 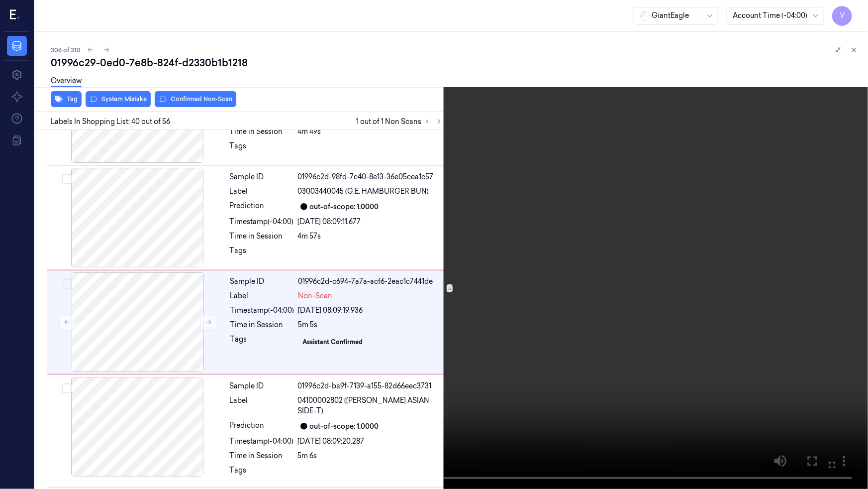 I want to click on div: 5m 6s, so click(x=370, y=455).